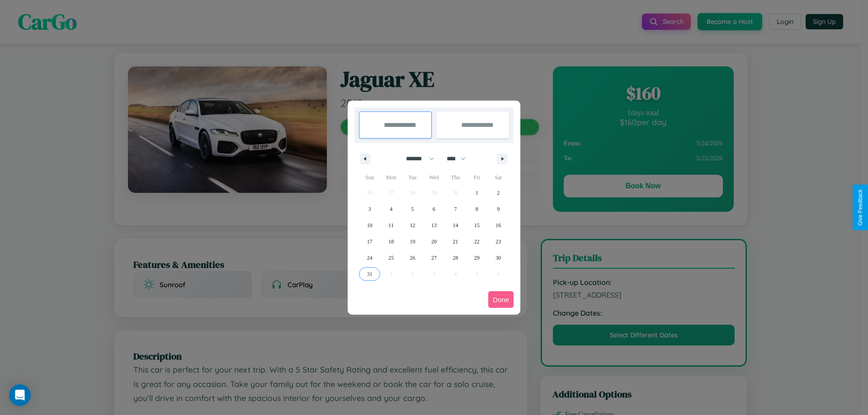 This screenshot has height=415, width=868. Describe the element at coordinates (391, 242) in the screenshot. I see `span: 18` at that location.